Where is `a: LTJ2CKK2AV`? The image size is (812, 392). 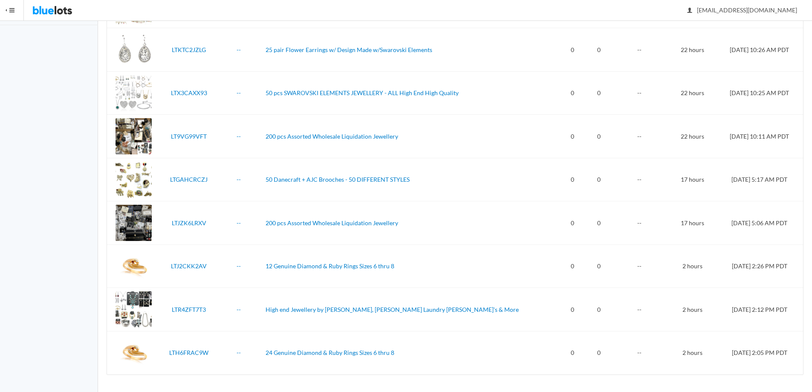 a: LTJ2CKK2AV is located at coordinates (189, 266).